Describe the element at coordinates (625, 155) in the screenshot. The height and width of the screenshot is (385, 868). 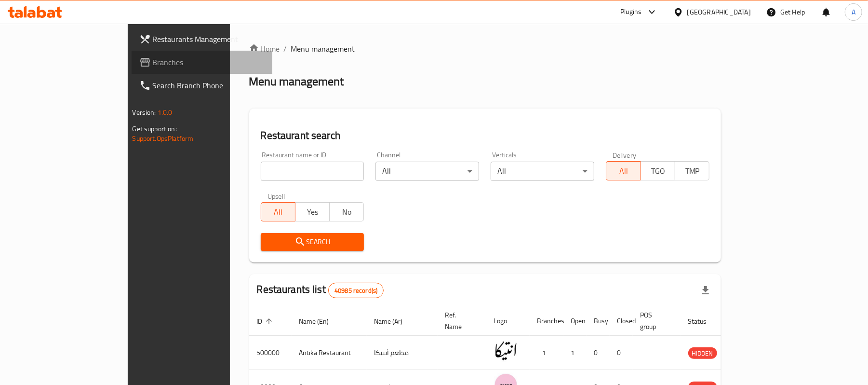
I see `label: Delivery` at that location.